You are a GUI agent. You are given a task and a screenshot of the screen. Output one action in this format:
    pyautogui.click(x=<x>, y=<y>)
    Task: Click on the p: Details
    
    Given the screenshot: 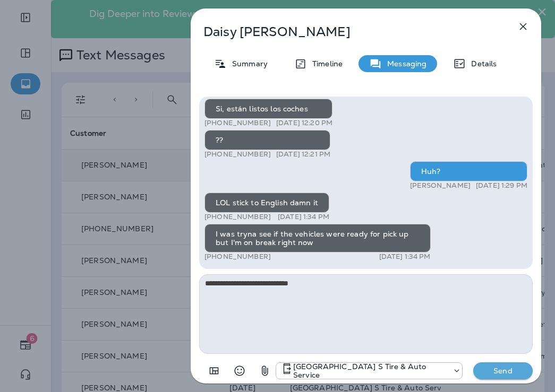 What is the action you would take?
    pyautogui.click(x=481, y=64)
    